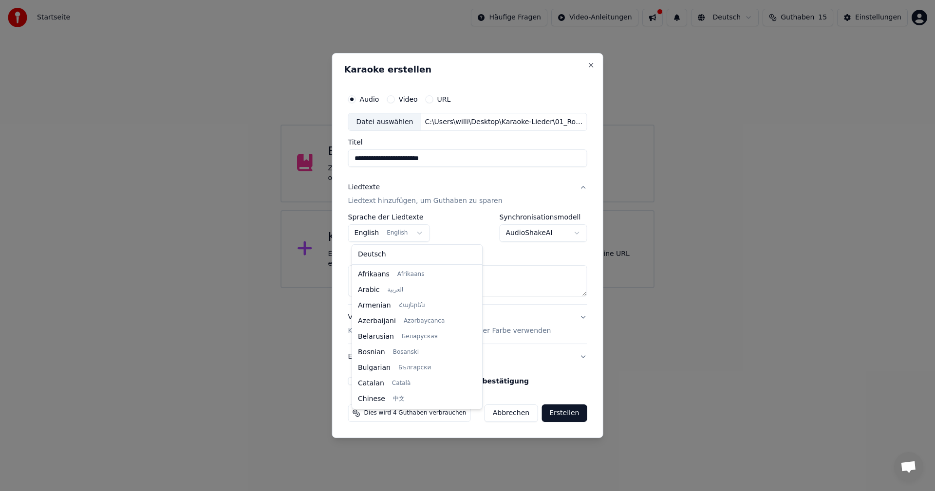 The image size is (935, 491). Describe the element at coordinates (372, 255) in the screenshot. I see `span: Deutsch` at that location.